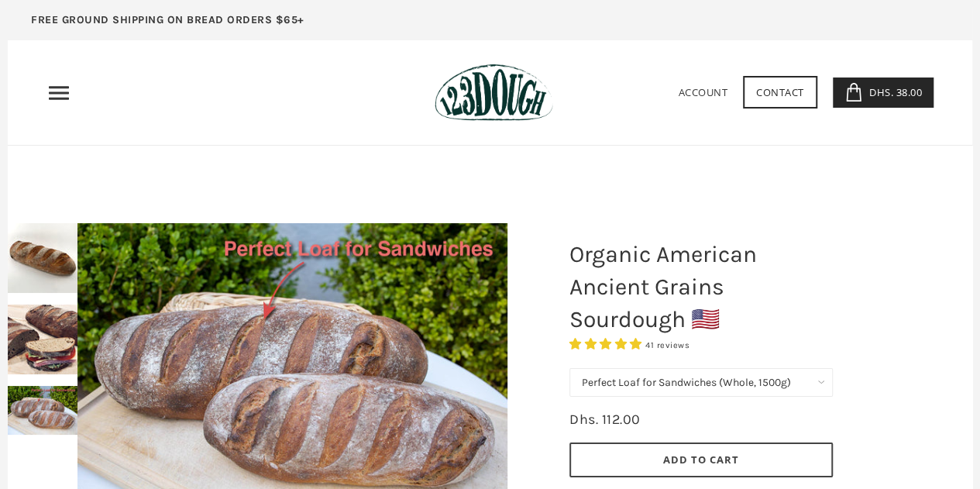 Image resolution: width=980 pixels, height=489 pixels. Describe the element at coordinates (59, 93) in the screenshot. I see `nav: Primary` at that location.